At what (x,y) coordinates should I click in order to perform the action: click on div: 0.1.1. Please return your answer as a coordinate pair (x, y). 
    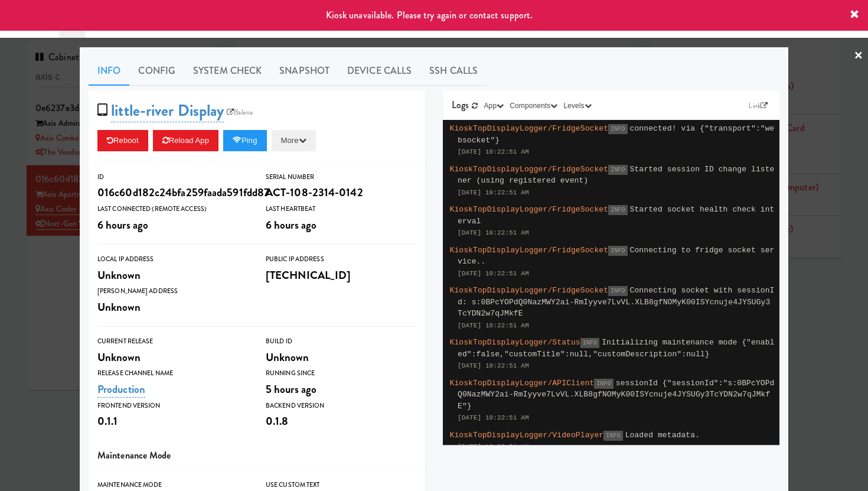
    Looking at the image, I should click on (173, 421).